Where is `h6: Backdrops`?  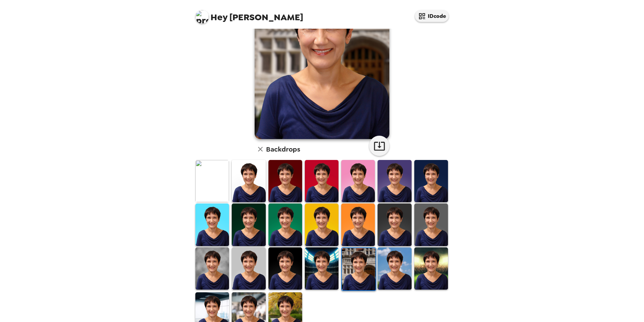
h6: Backdrops is located at coordinates (283, 149).